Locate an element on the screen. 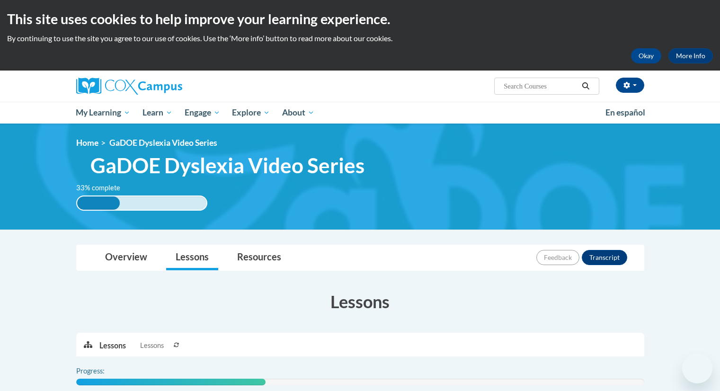 The width and height of the screenshot is (720, 391). span: Explore is located at coordinates (251, 113).